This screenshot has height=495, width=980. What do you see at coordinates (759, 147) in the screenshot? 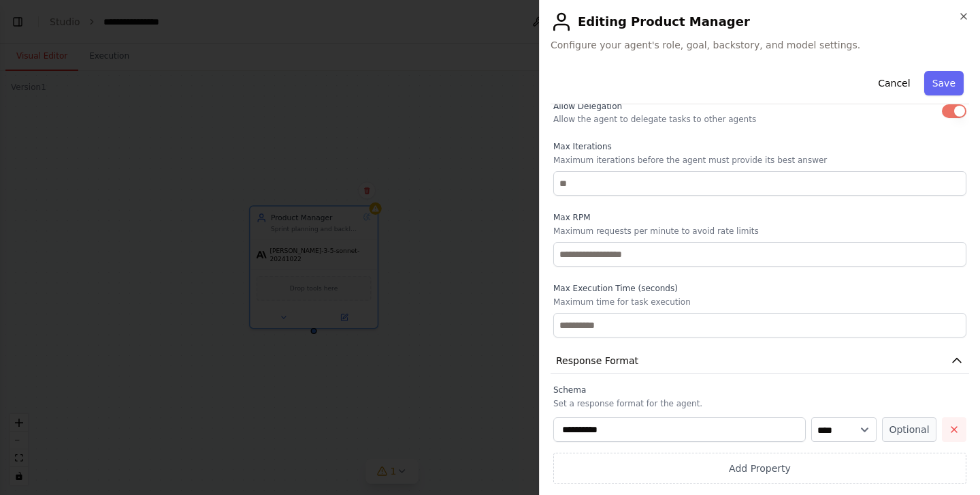
I see `label: Max Iterations` at bounding box center [759, 147].